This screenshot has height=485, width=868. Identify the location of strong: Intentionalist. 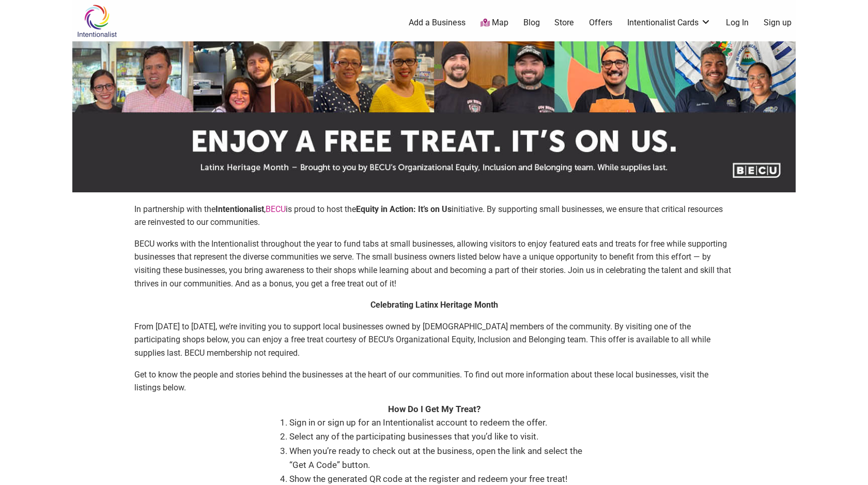
(240, 209).